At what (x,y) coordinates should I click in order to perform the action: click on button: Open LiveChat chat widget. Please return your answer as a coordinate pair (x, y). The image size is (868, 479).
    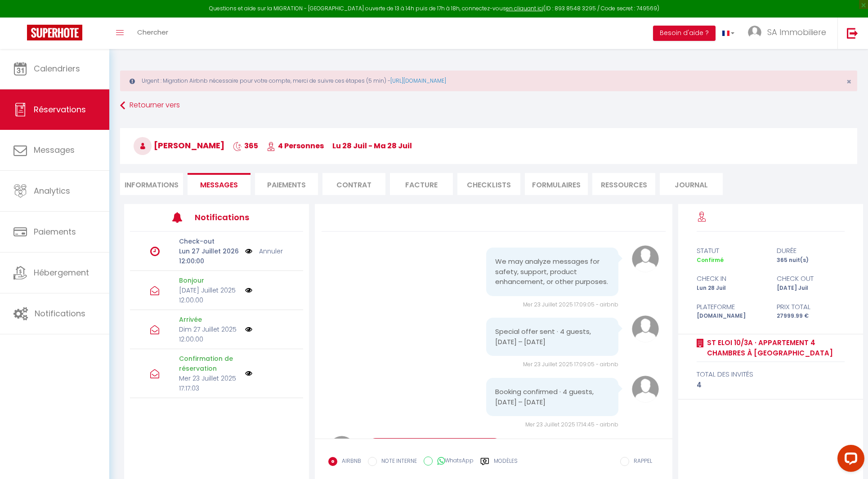
    Looking at the image, I should click on (20, 17).